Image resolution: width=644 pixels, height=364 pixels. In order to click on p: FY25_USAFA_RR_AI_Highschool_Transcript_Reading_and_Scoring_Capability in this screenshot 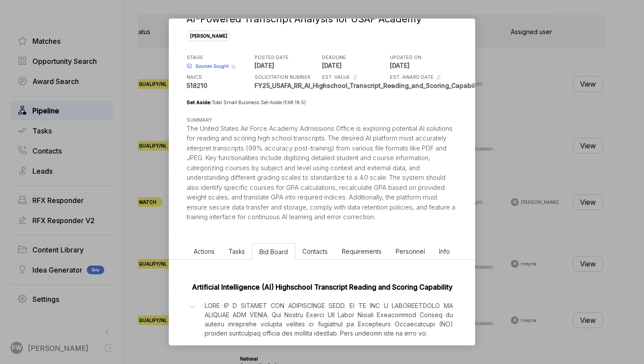, I will do `click(288, 86)`.